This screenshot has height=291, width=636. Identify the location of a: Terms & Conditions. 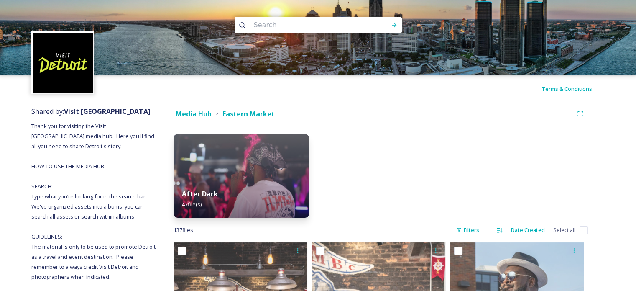
(573, 89).